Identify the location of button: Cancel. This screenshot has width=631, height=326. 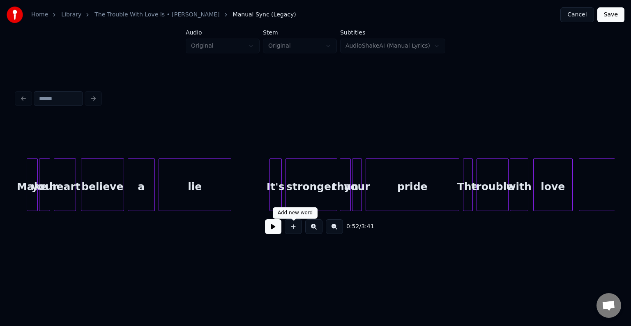
(577, 15).